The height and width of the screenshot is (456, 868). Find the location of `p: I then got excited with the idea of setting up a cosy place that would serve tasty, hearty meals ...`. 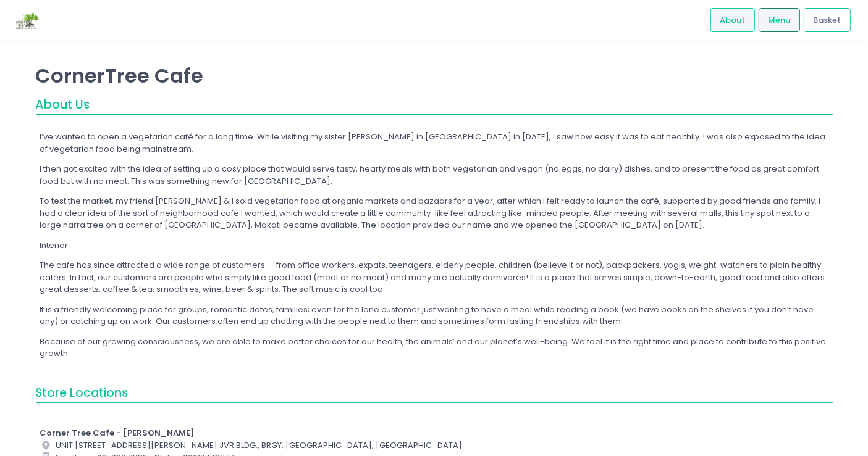

p: I then got excited with the idea of setting up a cosy place that would serve tasty, hearty meals ... is located at coordinates (434, 175).